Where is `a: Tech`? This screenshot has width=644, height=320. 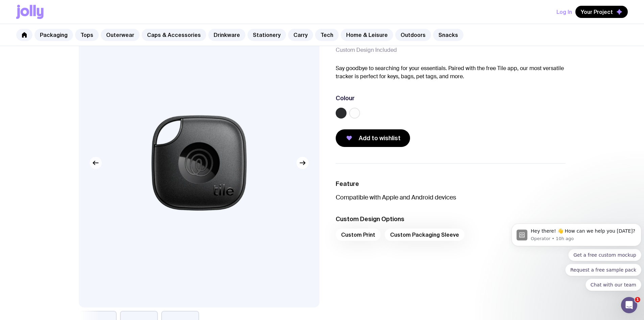
a: Tech is located at coordinates (327, 35).